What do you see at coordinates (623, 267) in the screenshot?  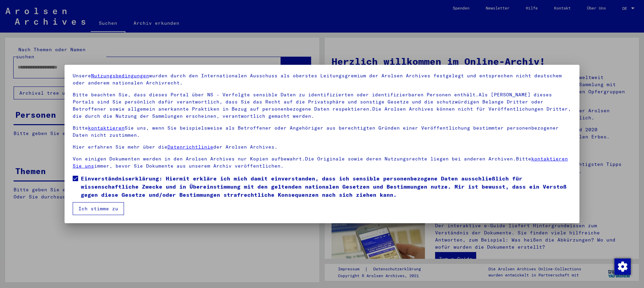 I see `img: Zustimmung ändern` at bounding box center [623, 267].